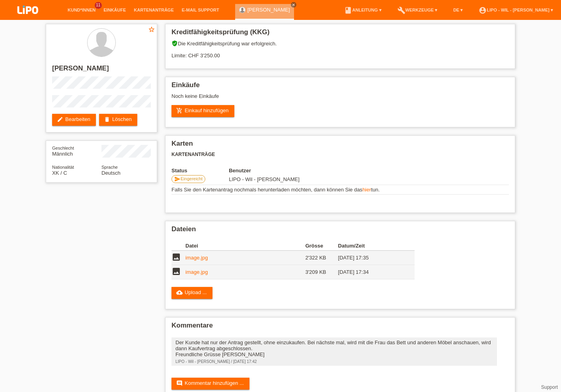 Image resolution: width=561 pixels, height=392 pixels. What do you see at coordinates (74, 119) in the screenshot?
I see `a: editBearbeiten` at bounding box center [74, 119].